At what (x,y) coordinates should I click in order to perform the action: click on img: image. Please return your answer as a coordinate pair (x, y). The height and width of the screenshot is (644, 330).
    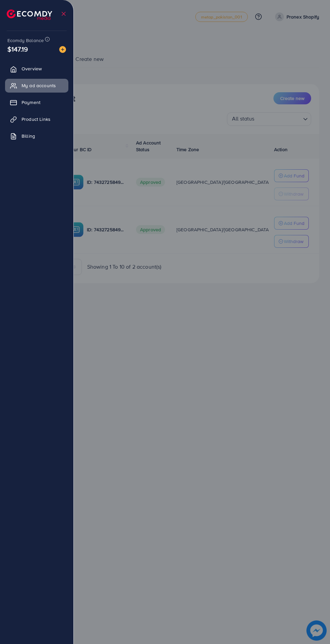
    Looking at the image, I should click on (63, 49).